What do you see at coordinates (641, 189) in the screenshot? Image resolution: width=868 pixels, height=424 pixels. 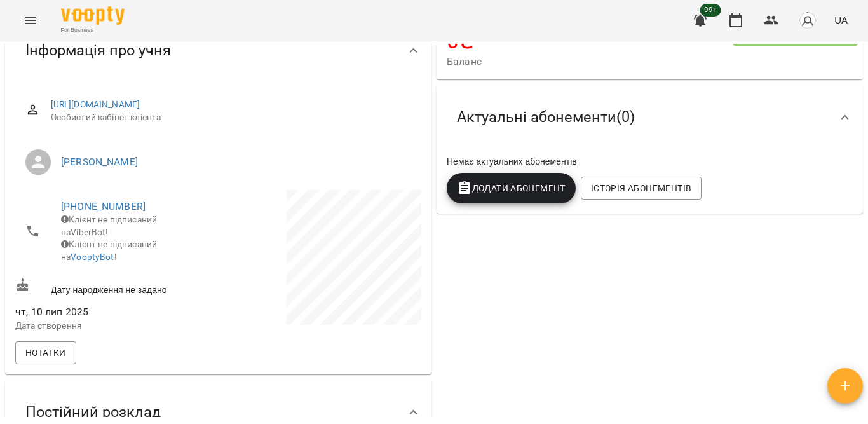 I see `span: Історія абонементів` at bounding box center [641, 189].